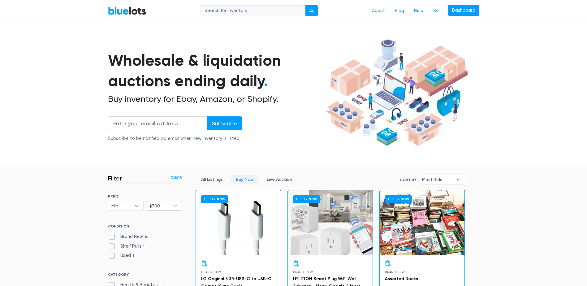  I want to click on a: BlueLots, so click(127, 11).